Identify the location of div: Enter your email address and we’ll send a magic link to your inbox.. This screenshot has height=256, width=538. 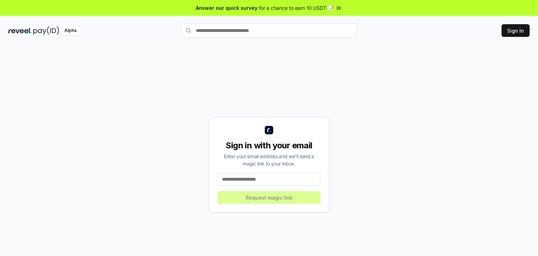
(269, 160).